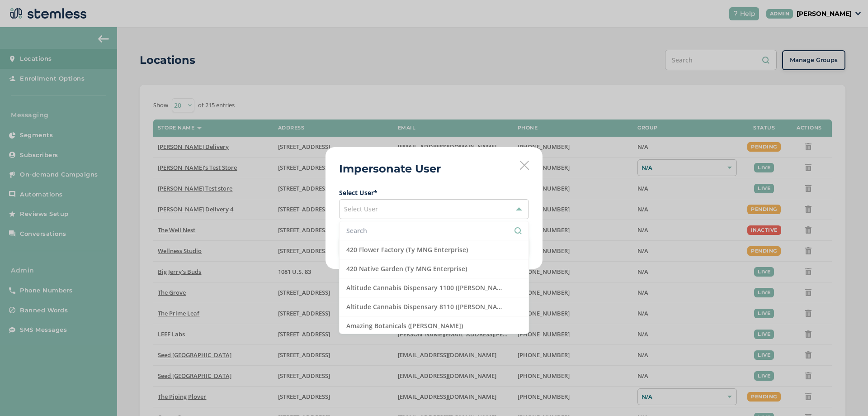  Describe the element at coordinates (434, 192) in the screenshot. I see `label: Select User` at that location.